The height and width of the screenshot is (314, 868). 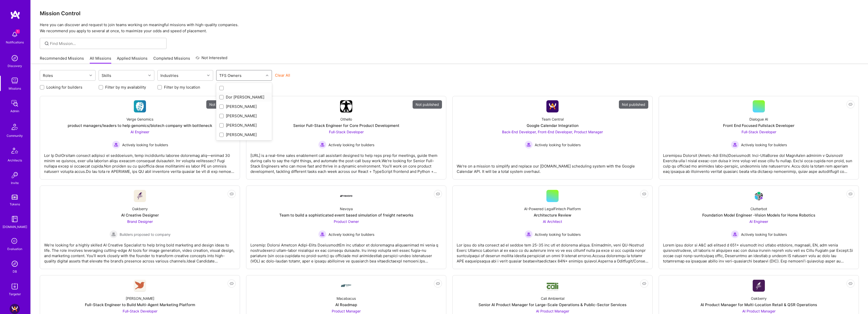 What do you see at coordinates (107, 75) in the screenshot?
I see `div: Skills` at bounding box center [107, 75].